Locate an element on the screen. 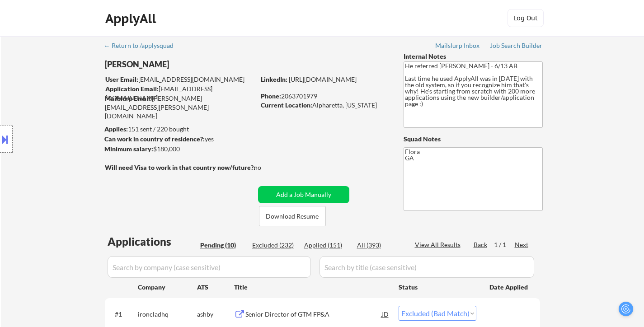  div: Pending (10) is located at coordinates (223, 245).